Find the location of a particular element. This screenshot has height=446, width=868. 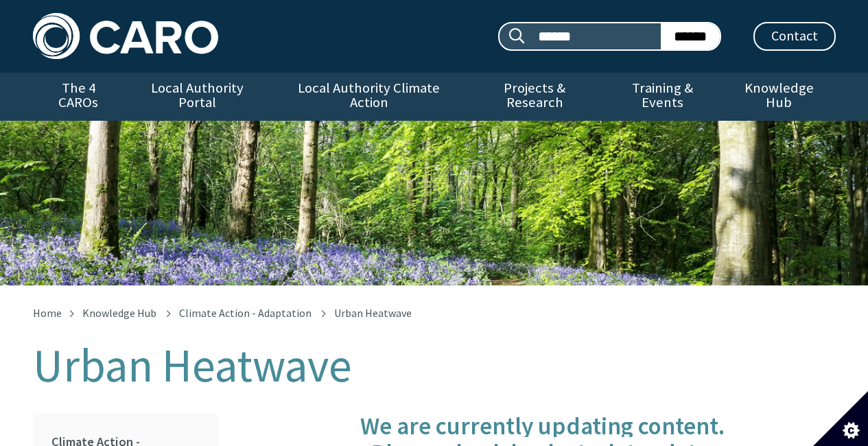

img: Caro logo is located at coordinates (126, 36).